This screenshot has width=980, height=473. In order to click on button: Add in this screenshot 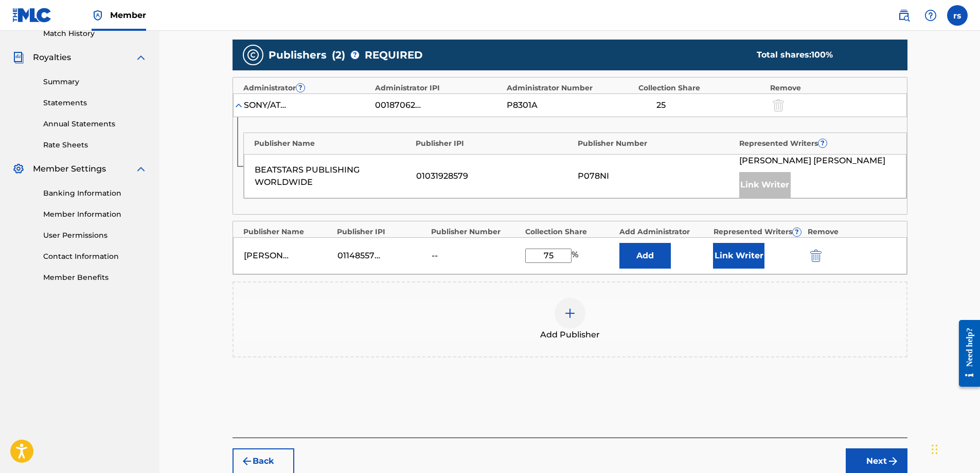, I will do `click(645, 256)`.